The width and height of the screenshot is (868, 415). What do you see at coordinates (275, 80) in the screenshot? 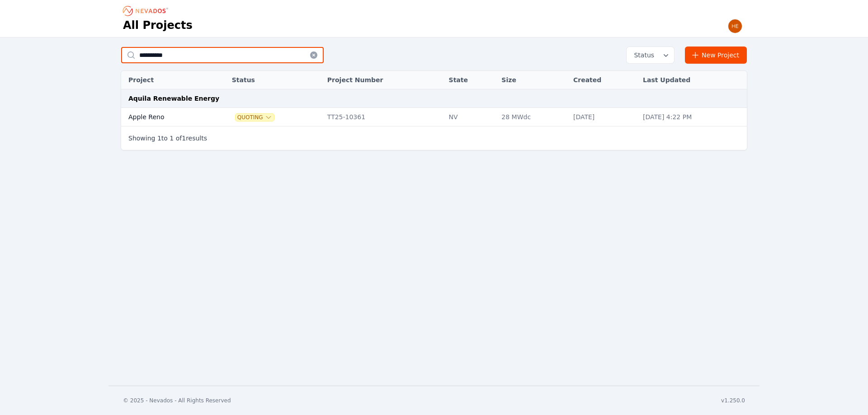
I see `th: Status` at bounding box center [275, 80].